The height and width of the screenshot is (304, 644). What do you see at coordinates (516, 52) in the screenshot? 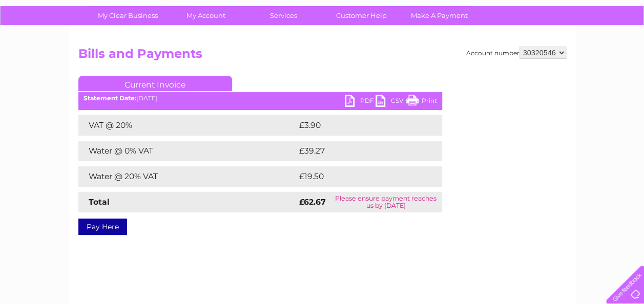
I see `div: Account number` at bounding box center [516, 52].